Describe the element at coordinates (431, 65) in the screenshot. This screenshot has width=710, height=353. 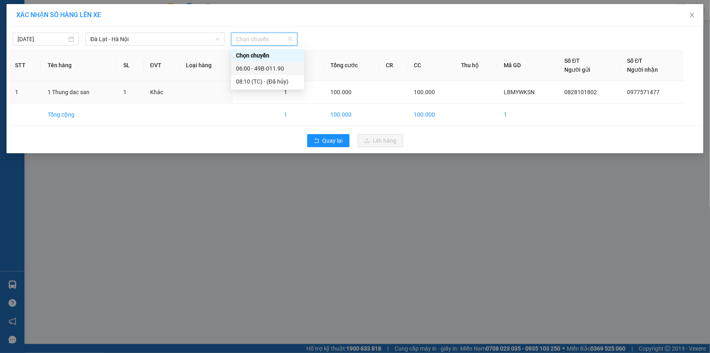
I see `th: CC` at that location.